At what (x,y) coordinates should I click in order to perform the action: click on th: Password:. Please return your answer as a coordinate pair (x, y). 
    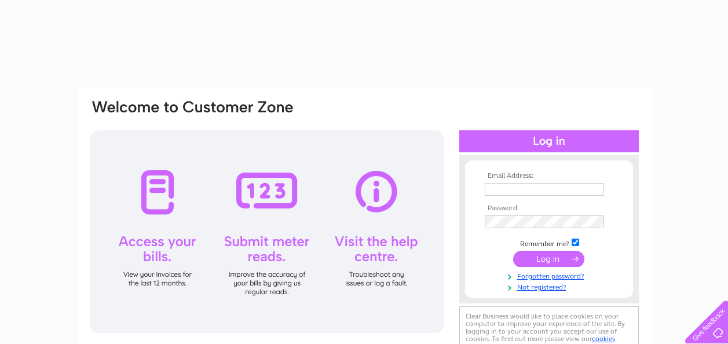
    Looking at the image, I should click on (549, 208).